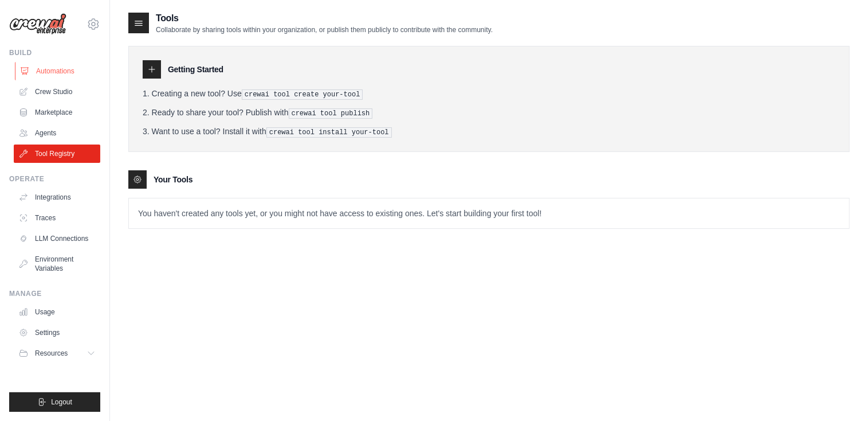 This screenshot has width=868, height=421. I want to click on a: Automations, so click(58, 71).